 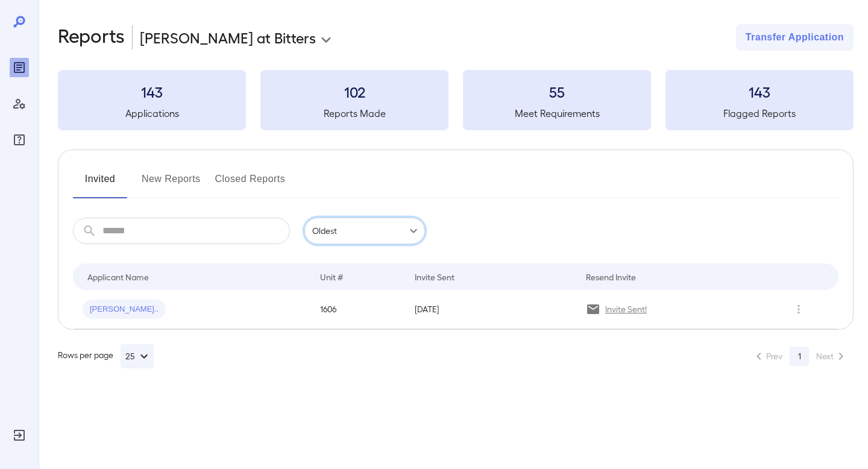 What do you see at coordinates (251, 184) in the screenshot?
I see `button: Closed Reports` at bounding box center [251, 184].